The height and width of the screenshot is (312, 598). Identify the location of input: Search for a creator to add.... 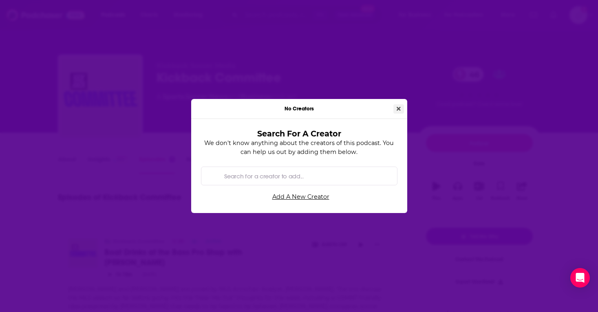
(306, 176).